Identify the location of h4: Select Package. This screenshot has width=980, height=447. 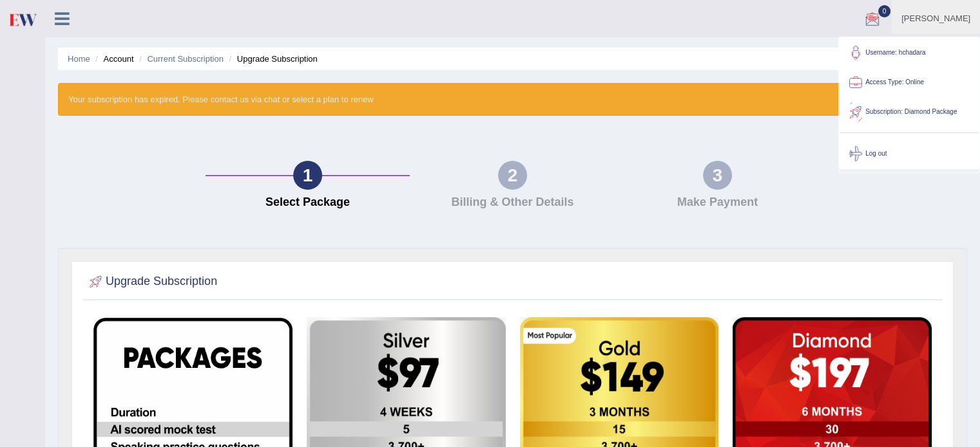
(308, 203).